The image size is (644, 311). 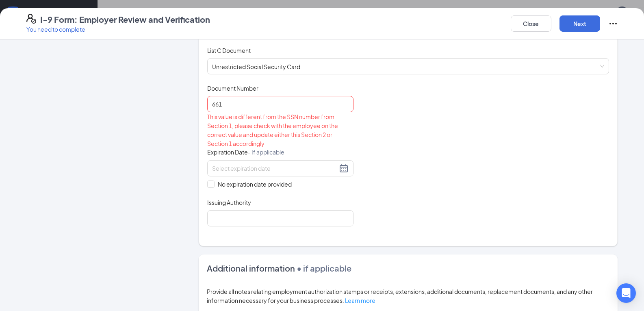 What do you see at coordinates (613, 23) in the screenshot?
I see `svg: Ellipses` at bounding box center [613, 23].